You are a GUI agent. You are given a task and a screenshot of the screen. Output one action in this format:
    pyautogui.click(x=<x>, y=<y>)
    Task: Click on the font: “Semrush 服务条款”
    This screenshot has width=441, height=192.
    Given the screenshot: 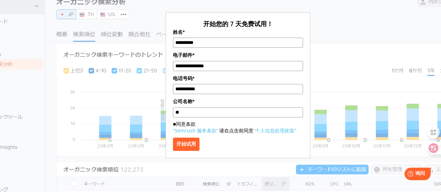 What is the action you would take?
    pyautogui.click(x=196, y=130)
    